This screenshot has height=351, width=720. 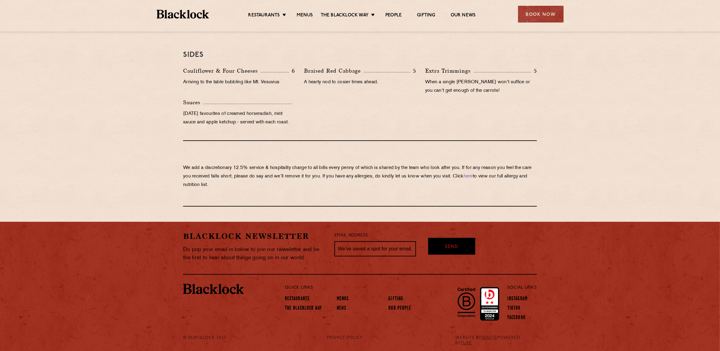 I want to click on div: WEBSITE BY POWERED BY, so click(x=496, y=340).